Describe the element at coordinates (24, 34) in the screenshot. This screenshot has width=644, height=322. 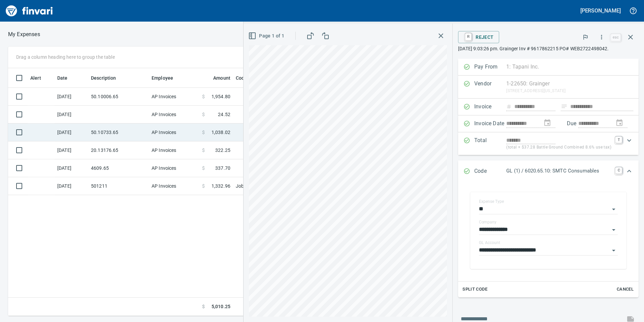
I see `p: My Expenses` at that location.